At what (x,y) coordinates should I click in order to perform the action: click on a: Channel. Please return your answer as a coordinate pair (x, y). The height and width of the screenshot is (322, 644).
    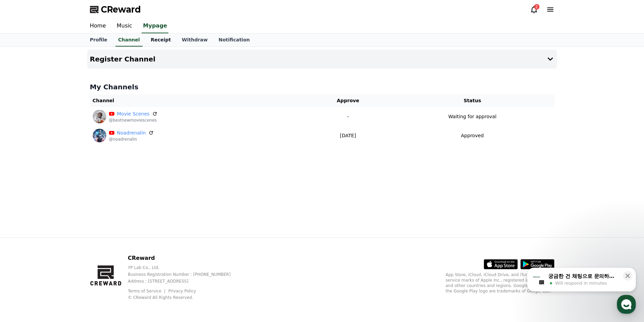
    Looking at the image, I should click on (129, 40).